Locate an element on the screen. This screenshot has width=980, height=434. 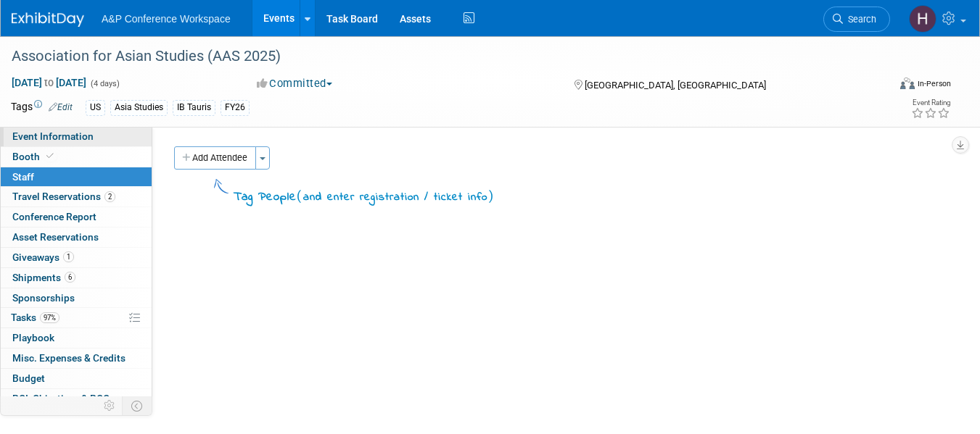
span: Search is located at coordinates (860, 19).